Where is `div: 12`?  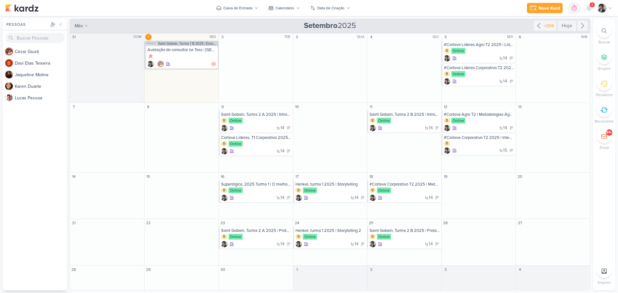
div: 12 is located at coordinates (445, 107).